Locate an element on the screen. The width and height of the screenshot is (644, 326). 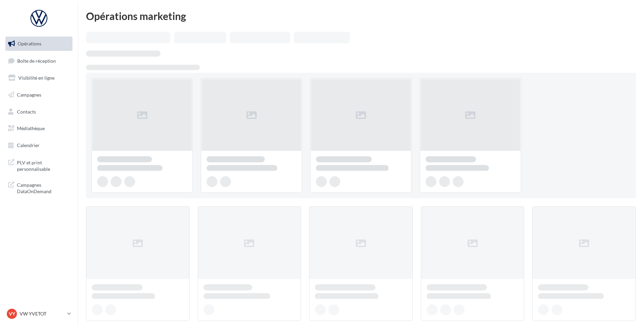
span: Calendrier is located at coordinates (28, 145).